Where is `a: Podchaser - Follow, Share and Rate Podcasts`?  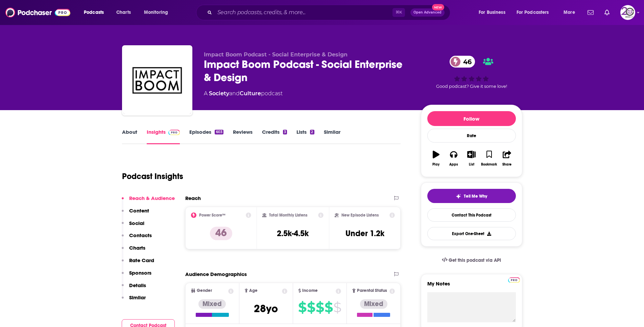
a: Podchaser - Follow, Share and Rate Podcasts is located at coordinates (38, 12).